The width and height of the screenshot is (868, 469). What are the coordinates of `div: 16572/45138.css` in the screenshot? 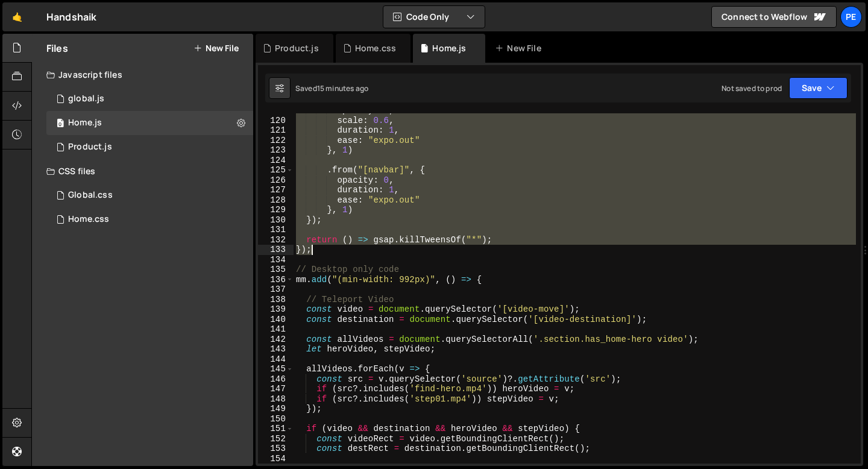 It's located at (149, 195).